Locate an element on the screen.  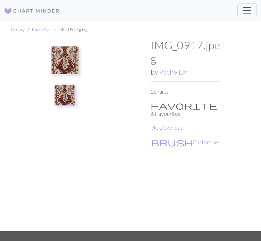
span: brush is located at coordinates (172, 142).